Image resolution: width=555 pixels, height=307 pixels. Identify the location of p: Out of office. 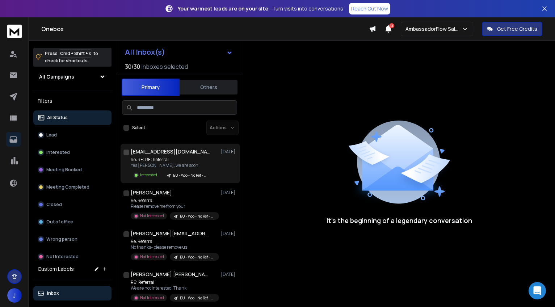
(60, 222).